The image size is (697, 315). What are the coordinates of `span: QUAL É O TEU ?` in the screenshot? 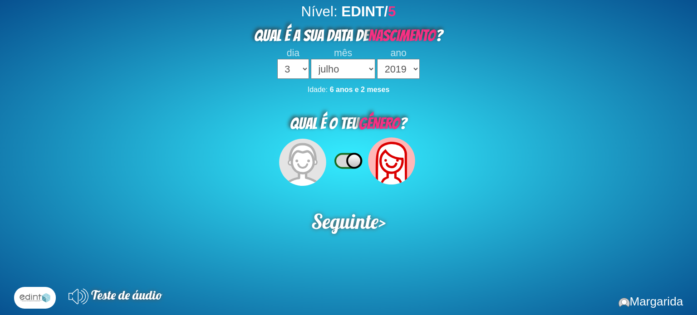 It's located at (349, 123).